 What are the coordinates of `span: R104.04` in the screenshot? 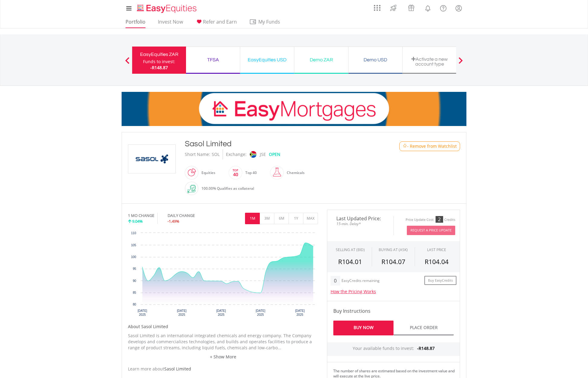 It's located at (436, 262).